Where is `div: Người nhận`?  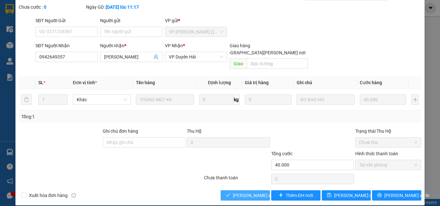
div: Người nhận is located at coordinates (131, 46).